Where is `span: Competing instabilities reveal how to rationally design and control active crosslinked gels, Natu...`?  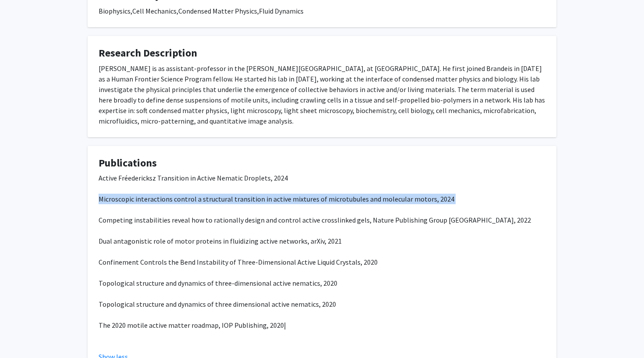 span: Competing instabilities reveal how to rationally design and control active crosslinked gels, Natu... is located at coordinates (315, 219).